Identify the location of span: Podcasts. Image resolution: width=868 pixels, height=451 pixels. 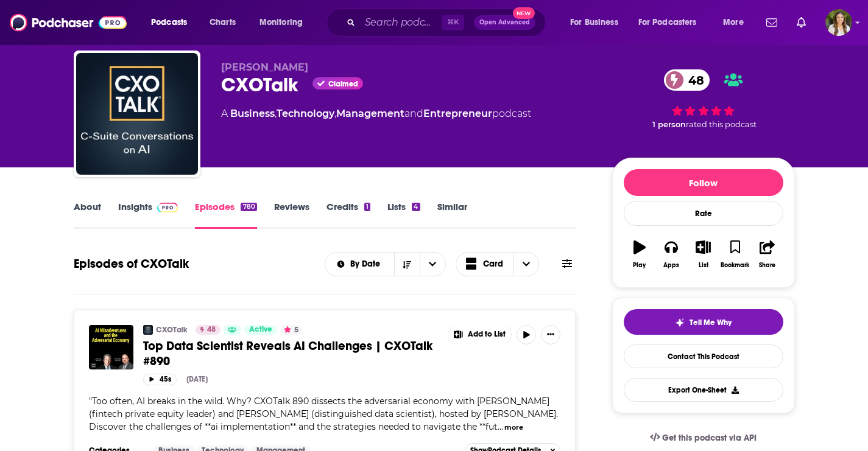
(169, 23).